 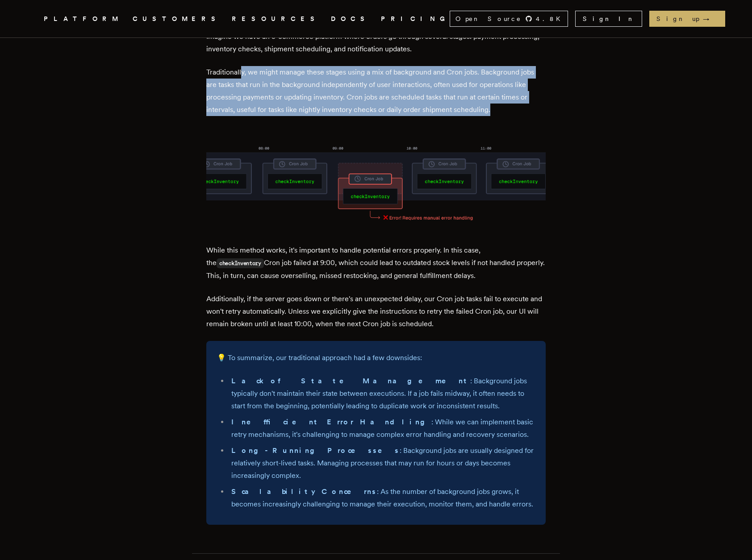 What do you see at coordinates (608, 19) in the screenshot?
I see `a: Sign In` at bounding box center [608, 19].